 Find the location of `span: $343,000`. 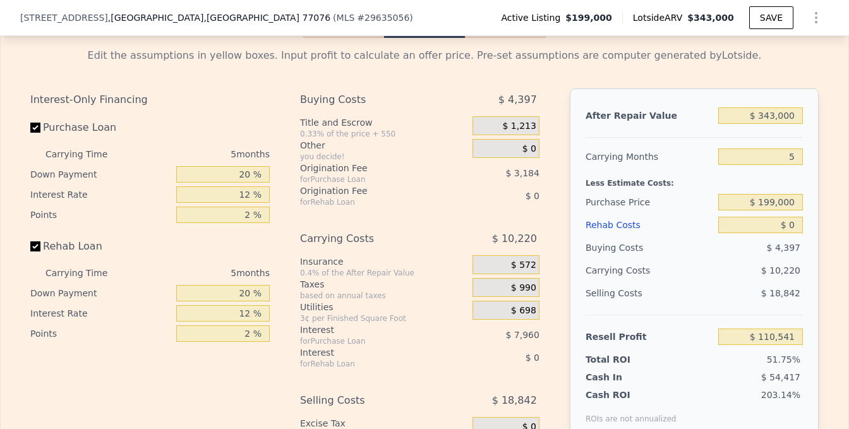

span: $343,000 is located at coordinates (710, 18).